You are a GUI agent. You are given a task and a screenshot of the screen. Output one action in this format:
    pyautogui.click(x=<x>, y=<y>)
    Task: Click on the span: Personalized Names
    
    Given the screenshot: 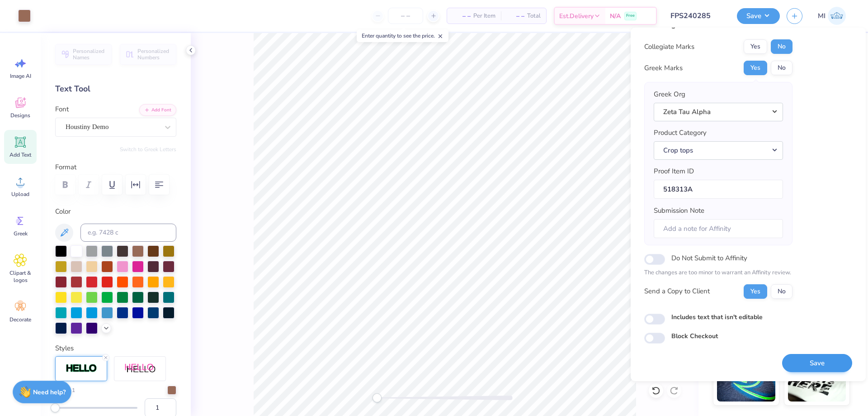 What is the action you would take?
    pyautogui.click(x=90, y=54)
    